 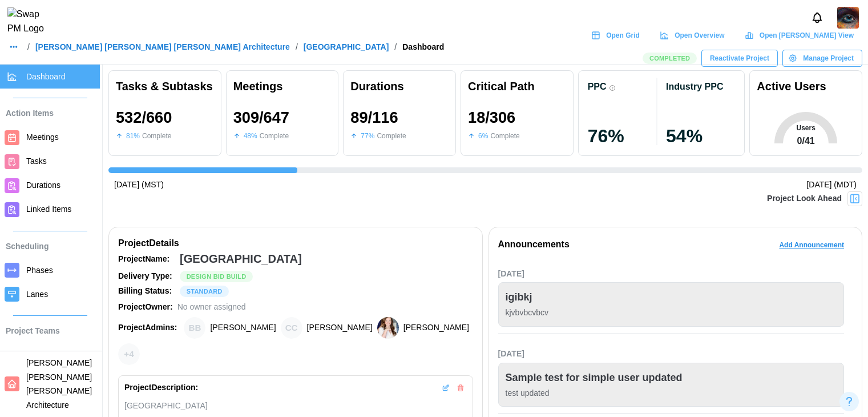 What do you see at coordinates (699, 36) in the screenshot?
I see `span: Open Overview` at bounding box center [699, 36].